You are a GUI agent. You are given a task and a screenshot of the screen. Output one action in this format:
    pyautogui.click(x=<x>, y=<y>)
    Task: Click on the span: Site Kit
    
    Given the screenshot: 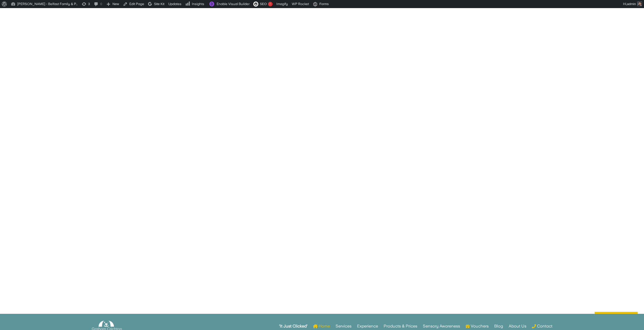 What is the action you would take?
    pyautogui.click(x=159, y=4)
    